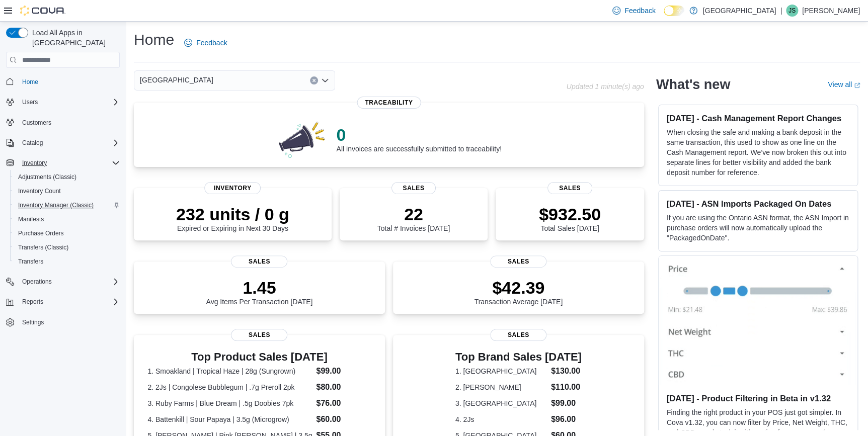 The height and width of the screenshot is (436, 868). Describe the element at coordinates (693, 84) in the screenshot. I see `h2: What's new` at that location.